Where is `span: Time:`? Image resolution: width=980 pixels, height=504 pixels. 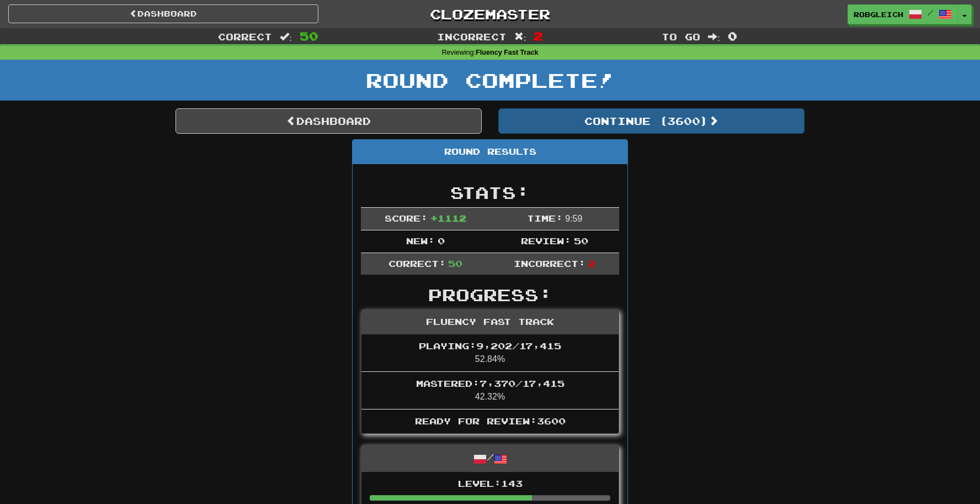
span: Time: is located at coordinates (544, 218).